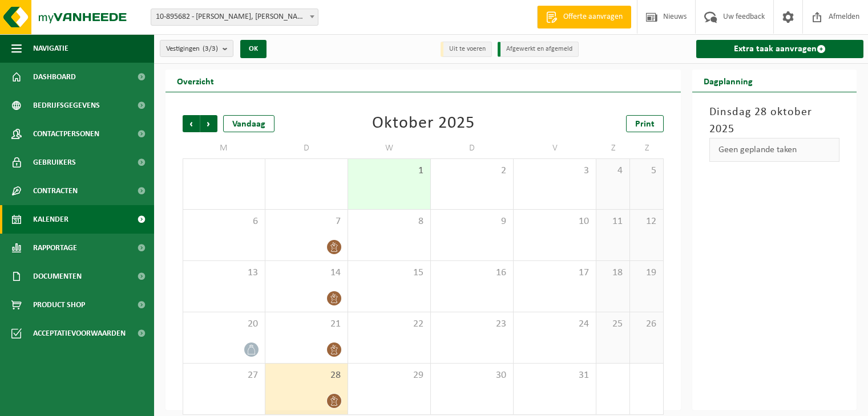 This screenshot has width=868, height=416. I want to click on span: 20, so click(223, 324).